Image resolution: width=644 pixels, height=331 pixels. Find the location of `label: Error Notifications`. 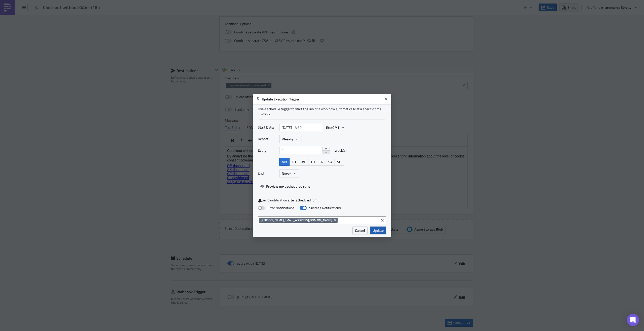

label: Error Notifications is located at coordinates (276, 208).